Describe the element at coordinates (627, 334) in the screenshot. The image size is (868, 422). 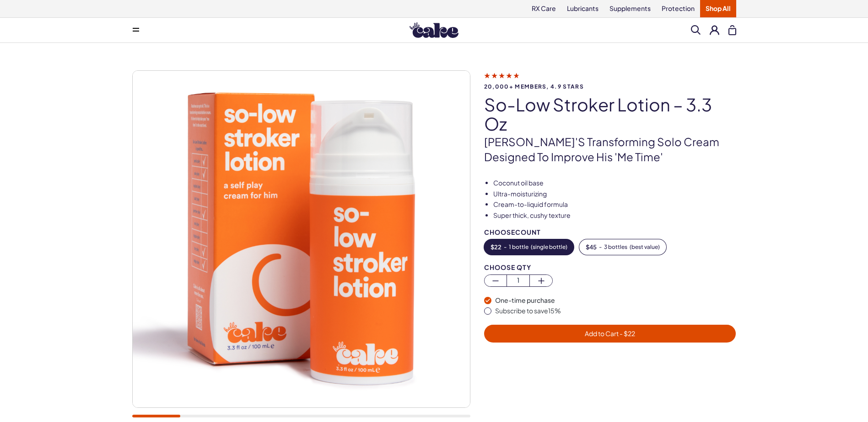
I see `span: - $ 22` at that location.